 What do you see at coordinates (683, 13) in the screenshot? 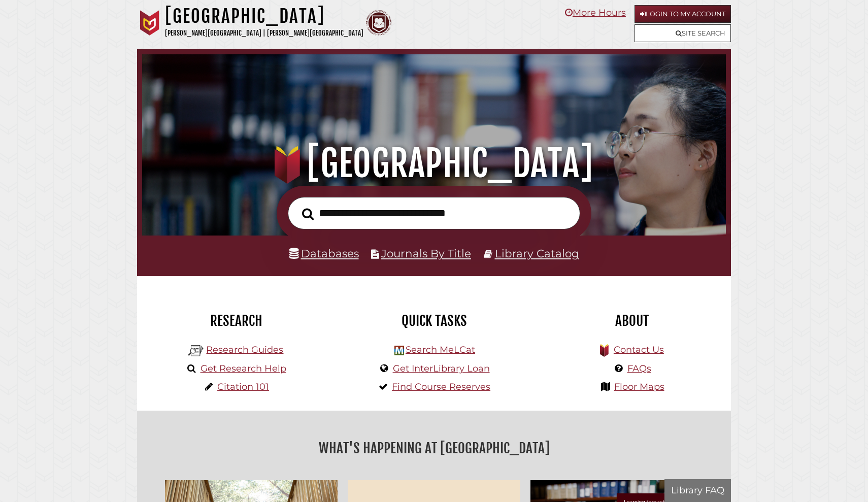
I see `a: Login to My Account` at bounding box center [683, 13].